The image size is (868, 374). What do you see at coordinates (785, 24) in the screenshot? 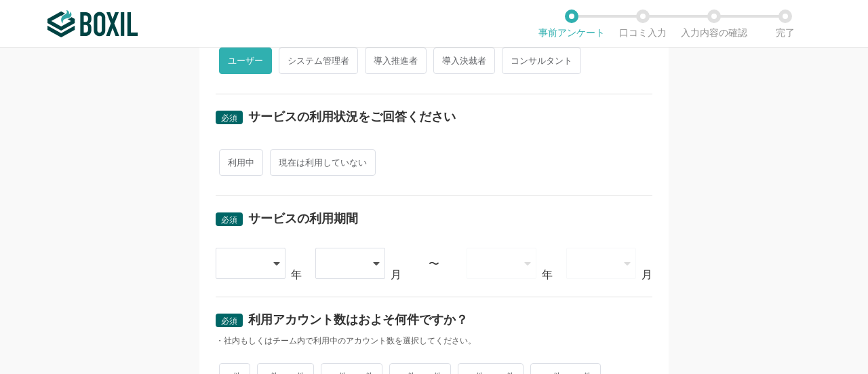
I see `li: 完了` at bounding box center [785, 24].